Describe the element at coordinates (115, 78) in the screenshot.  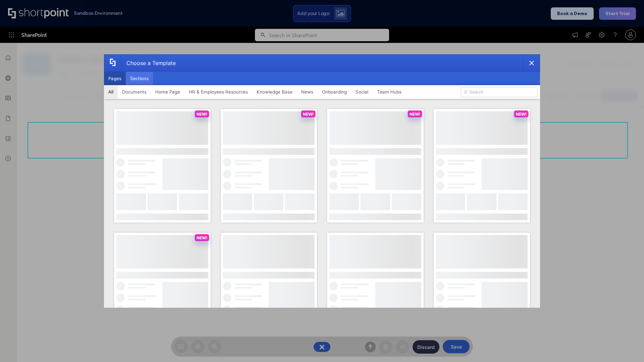
I see `button: Pages` at that location.